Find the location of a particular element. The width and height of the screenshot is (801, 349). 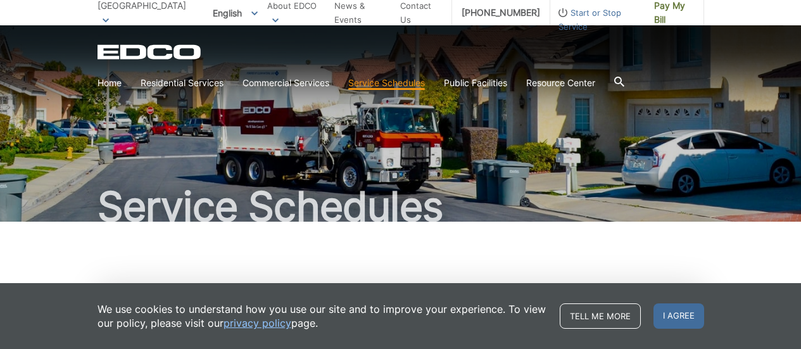

a: privacy policy is located at coordinates (257, 323).